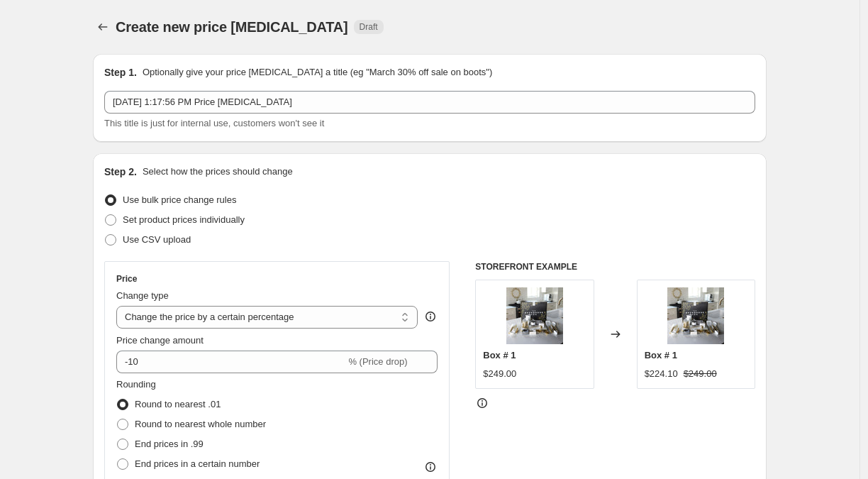  Describe the element at coordinates (661, 374) in the screenshot. I see `div: $224.10` at that location.